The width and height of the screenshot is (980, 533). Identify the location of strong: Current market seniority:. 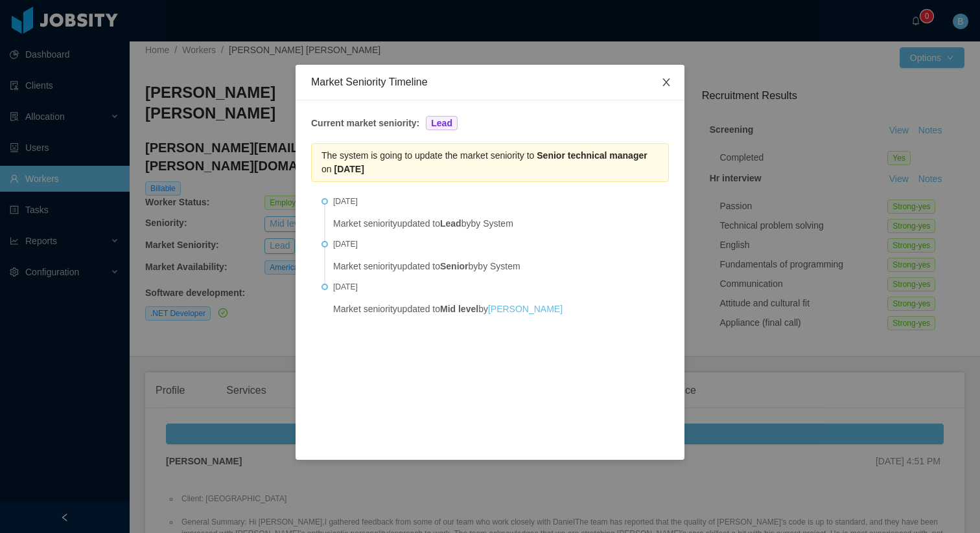
(387, 123).